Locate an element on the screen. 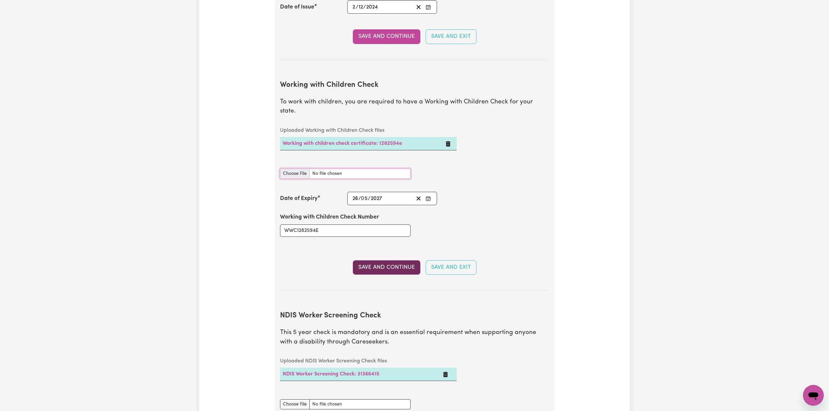 The image size is (829, 411). p: This 5 year check is mandatory and is an essential requirement when supporting anyone with a disa... is located at coordinates (415, 338).